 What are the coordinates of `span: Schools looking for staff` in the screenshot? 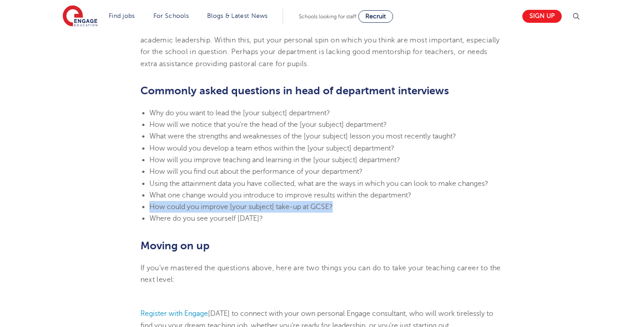 It's located at (327, 17).